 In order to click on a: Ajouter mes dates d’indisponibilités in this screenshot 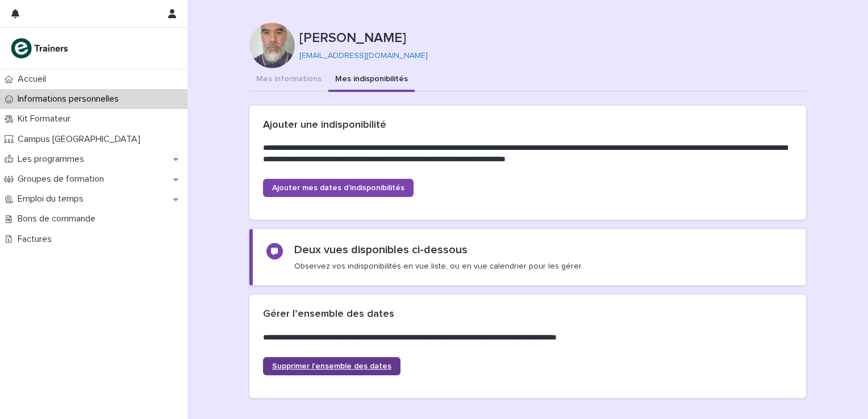, I will do `click(338, 188)`.